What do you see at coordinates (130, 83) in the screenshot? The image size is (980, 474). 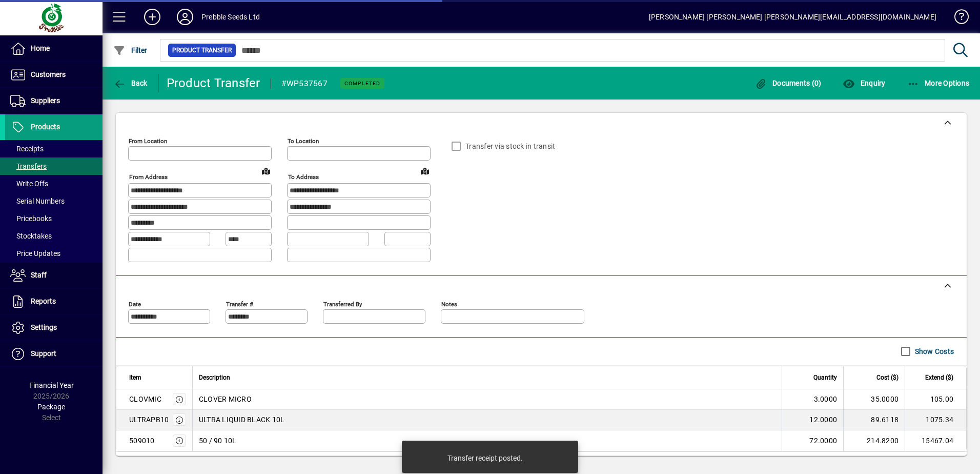 I see `span: Back` at bounding box center [130, 83].